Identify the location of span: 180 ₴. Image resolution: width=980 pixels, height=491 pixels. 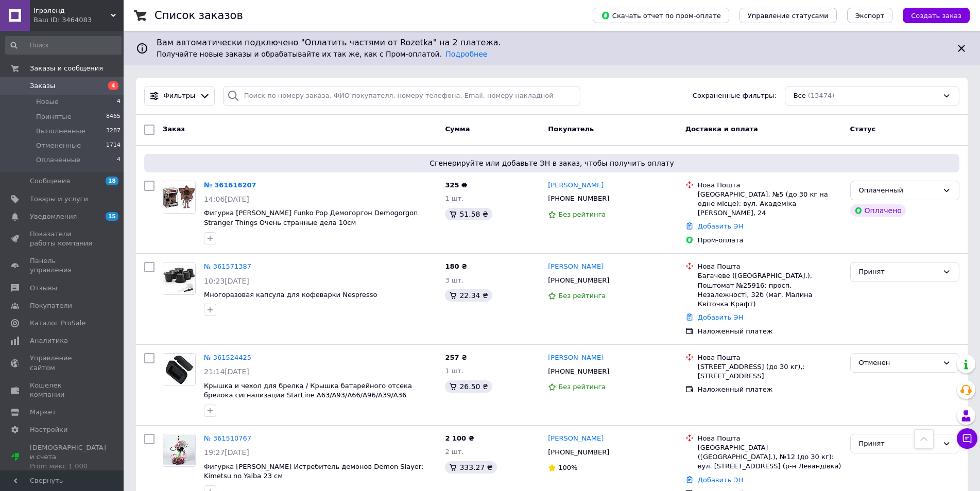
(456, 266).